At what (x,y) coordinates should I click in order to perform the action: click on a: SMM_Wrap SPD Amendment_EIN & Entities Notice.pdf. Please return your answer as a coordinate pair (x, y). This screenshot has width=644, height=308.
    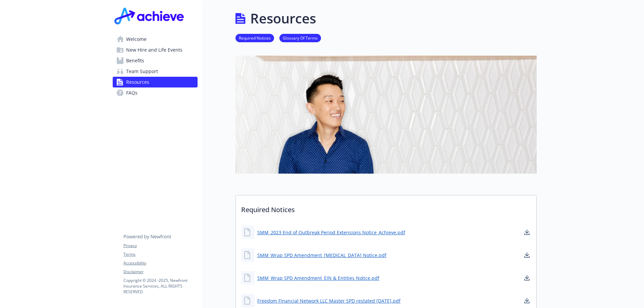
    Looking at the image, I should click on (318, 278).